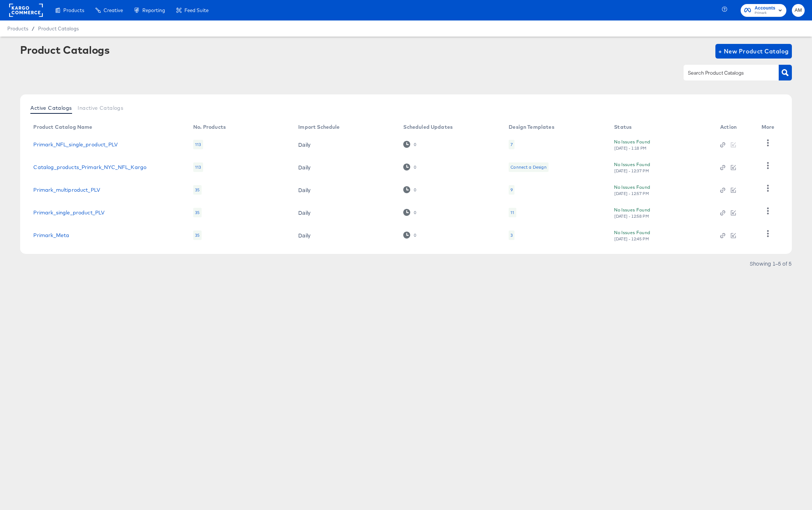 The width and height of the screenshot is (812, 510). I want to click on th: Action, so click(735, 127).